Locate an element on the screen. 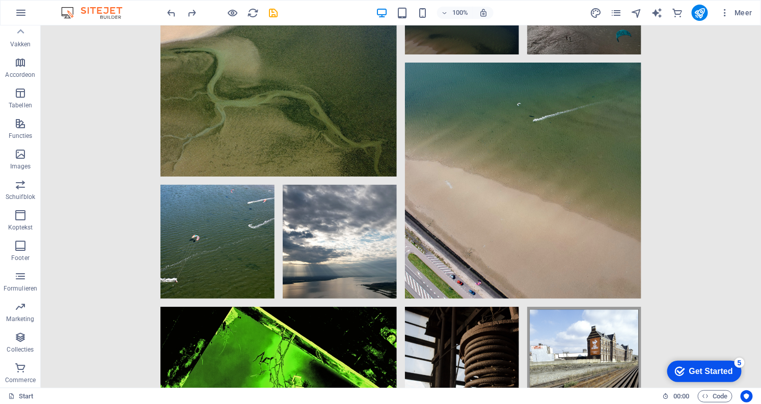 The image size is (761, 404). h6: 100% is located at coordinates (460, 13).